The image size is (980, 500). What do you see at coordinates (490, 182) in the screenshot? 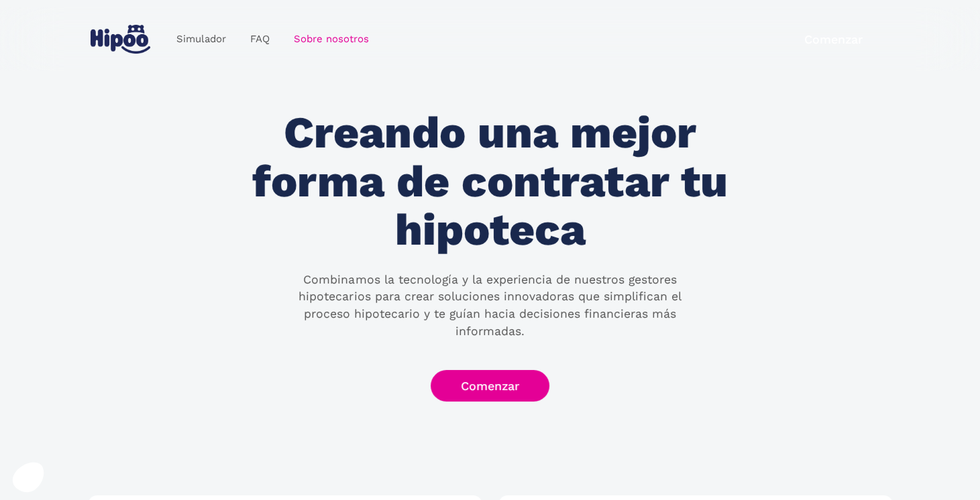
I see `h1: Creando una mejor forma de contratar tu hipoteca` at bounding box center [490, 182].